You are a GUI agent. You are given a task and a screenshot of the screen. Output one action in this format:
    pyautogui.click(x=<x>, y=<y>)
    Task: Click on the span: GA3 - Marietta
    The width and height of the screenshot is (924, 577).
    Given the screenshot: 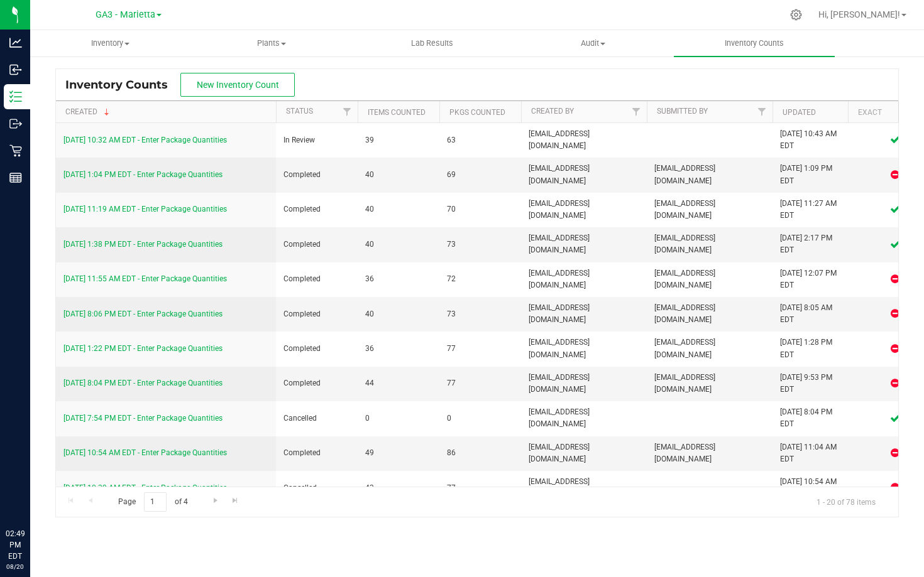 What is the action you would take?
    pyautogui.click(x=125, y=14)
    